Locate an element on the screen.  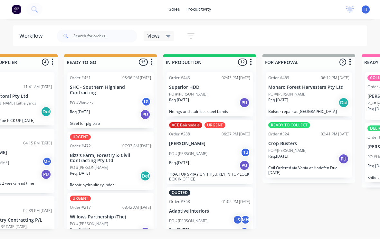
div: I is located at coordinates (245, 233).